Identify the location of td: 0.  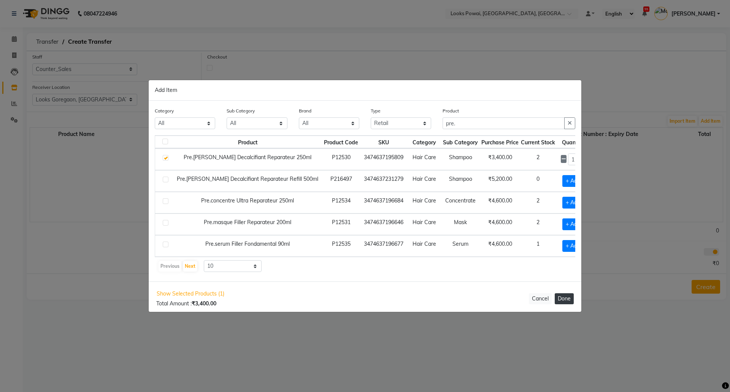
(538, 181).